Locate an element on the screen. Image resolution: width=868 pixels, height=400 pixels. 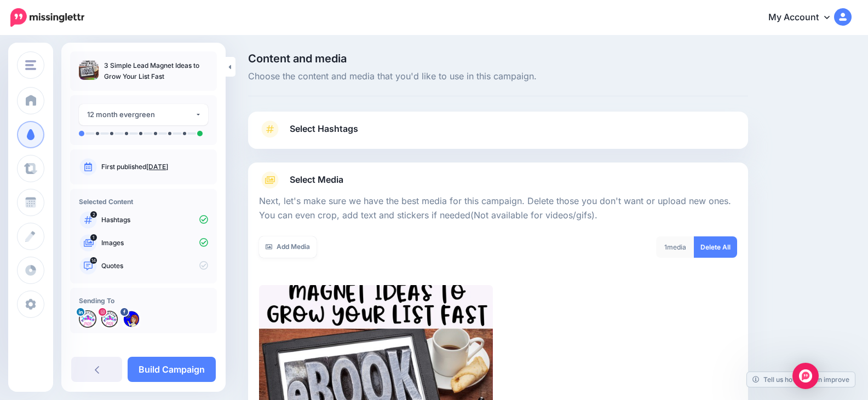
p: Images is located at coordinates (155, 243).